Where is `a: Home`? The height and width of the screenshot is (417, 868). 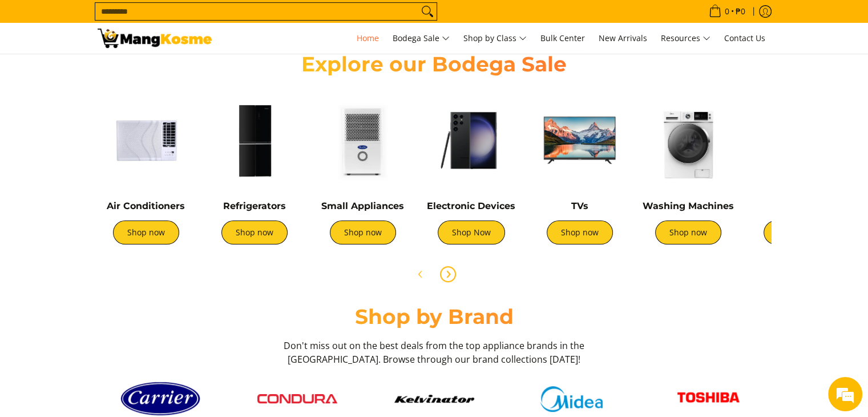
a: Home is located at coordinates (367, 39).